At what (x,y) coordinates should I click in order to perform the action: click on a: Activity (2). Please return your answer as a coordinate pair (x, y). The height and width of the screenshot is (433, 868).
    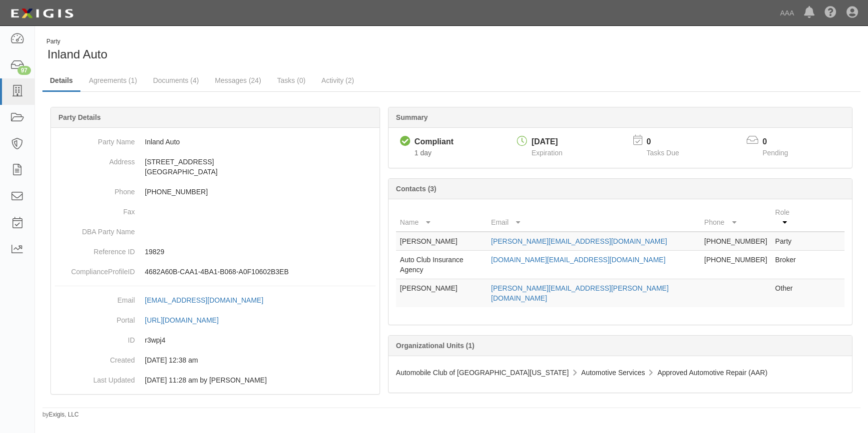
    Looking at the image, I should click on (337, 80).